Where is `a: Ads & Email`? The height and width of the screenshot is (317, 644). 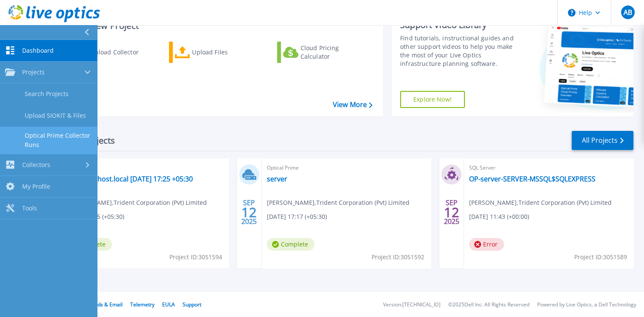
a: Ads & Email is located at coordinates (108, 304).